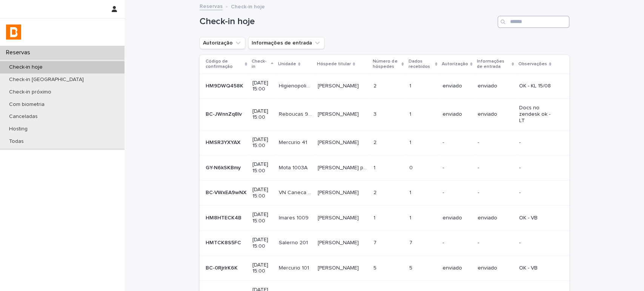  What do you see at coordinates (338, 114) in the screenshot?
I see `p: Tarcila Bastos Rassi` at bounding box center [338, 114].